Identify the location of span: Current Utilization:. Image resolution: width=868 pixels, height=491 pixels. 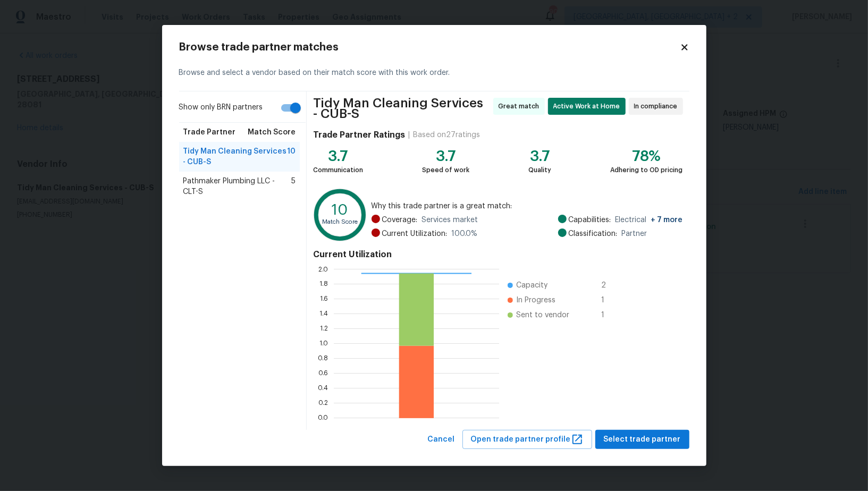
(414, 234).